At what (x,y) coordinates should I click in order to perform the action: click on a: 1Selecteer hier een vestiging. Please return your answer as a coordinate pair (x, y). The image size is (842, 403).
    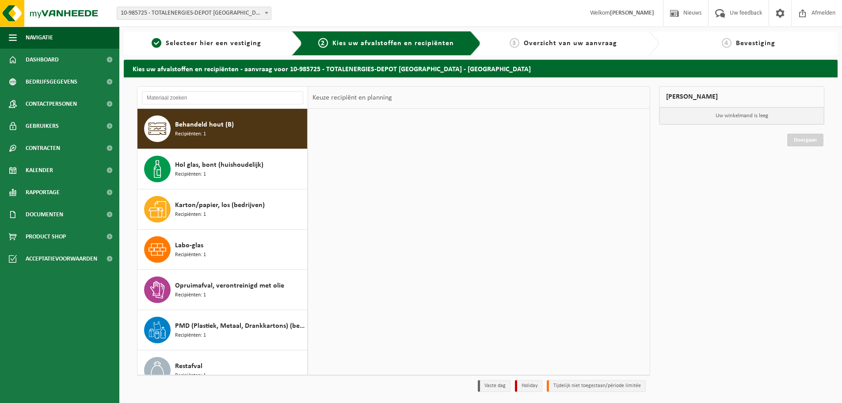
    Looking at the image, I should click on (206, 43).